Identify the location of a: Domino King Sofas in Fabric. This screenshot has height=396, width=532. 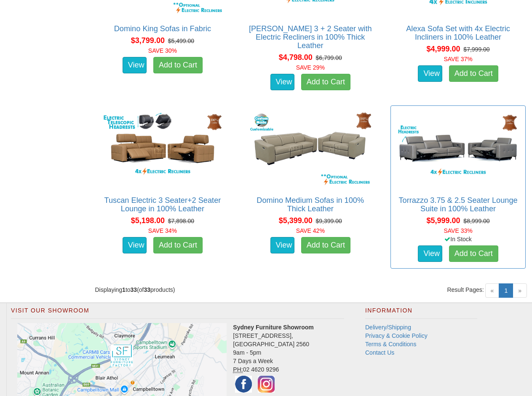
(162, 29).